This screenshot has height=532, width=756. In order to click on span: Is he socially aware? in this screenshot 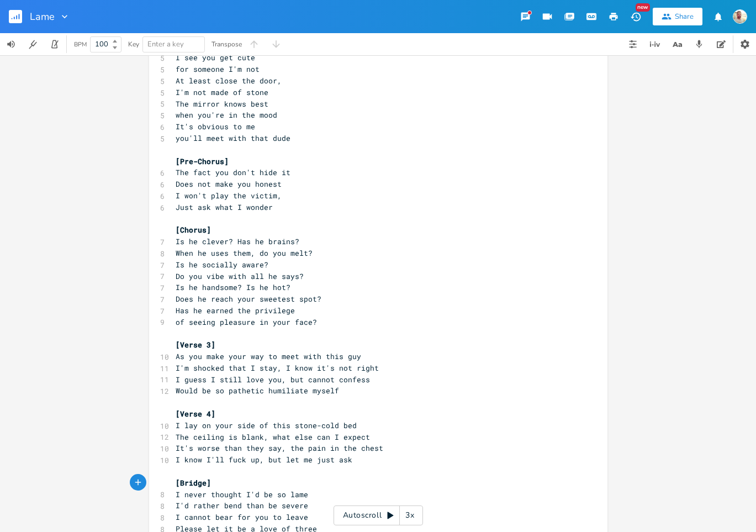, I will do `click(222, 265)`.